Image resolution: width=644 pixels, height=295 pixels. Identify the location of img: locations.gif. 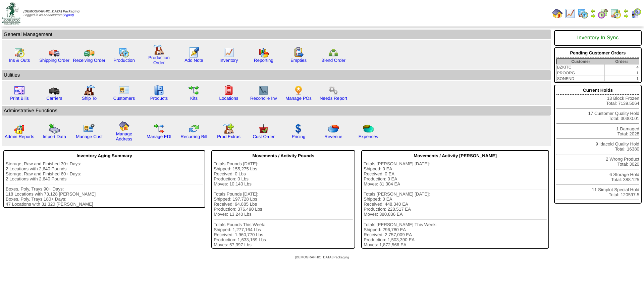
(229, 90).